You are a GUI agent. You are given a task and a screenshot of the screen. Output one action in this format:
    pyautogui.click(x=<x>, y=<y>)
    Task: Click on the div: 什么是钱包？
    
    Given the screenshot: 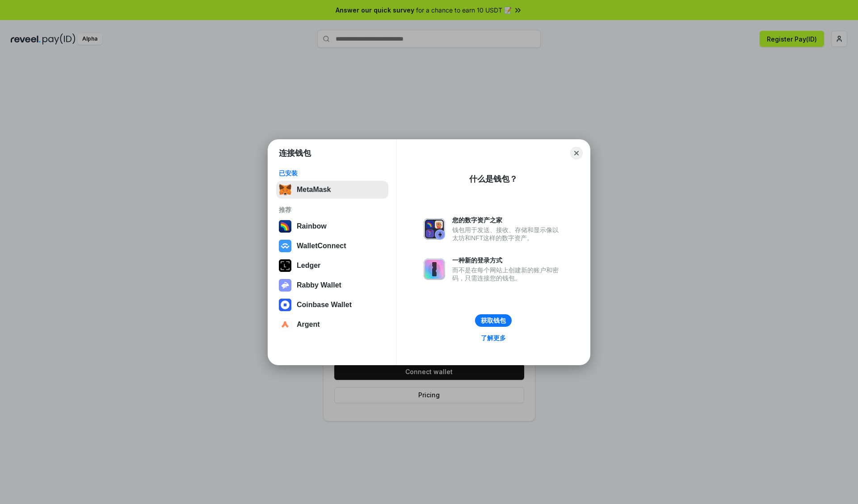 What is the action you would take?
    pyautogui.click(x=493, y=179)
    